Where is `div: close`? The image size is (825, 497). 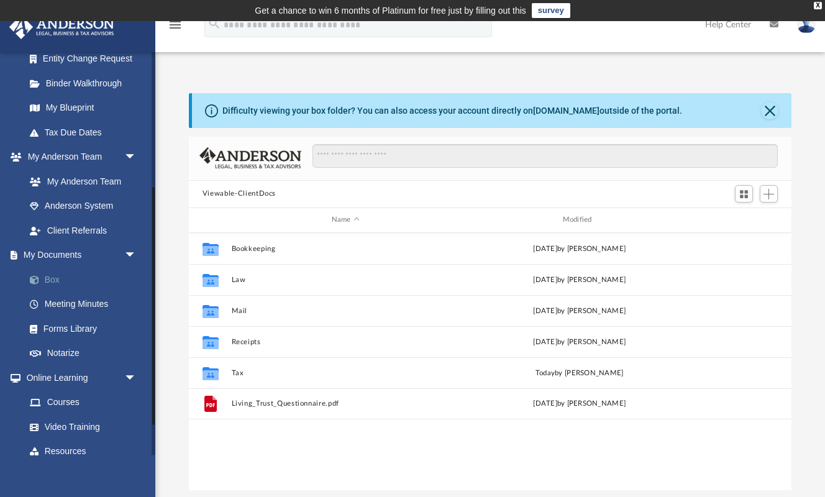
div: close is located at coordinates (818, 6).